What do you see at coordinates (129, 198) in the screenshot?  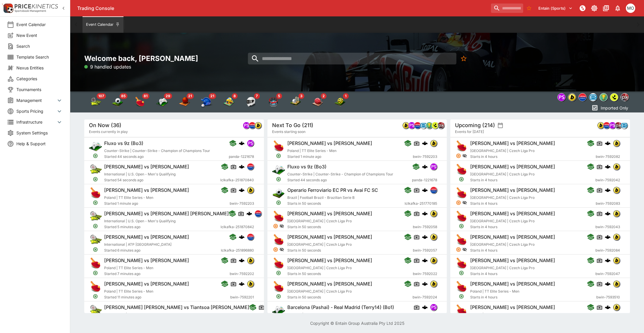 I see `span: Poland | TT Elite Series - Men` at bounding box center [129, 198].